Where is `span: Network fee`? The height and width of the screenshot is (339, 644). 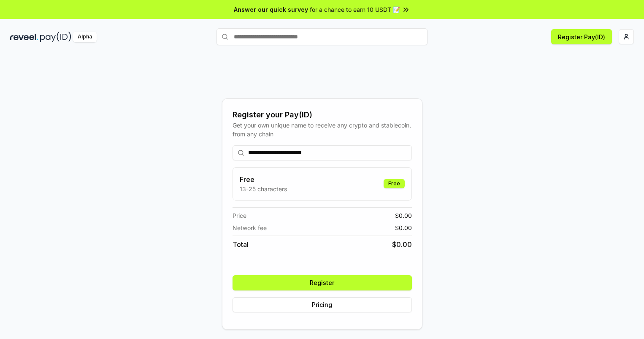
span: Network fee is located at coordinates (249, 228).